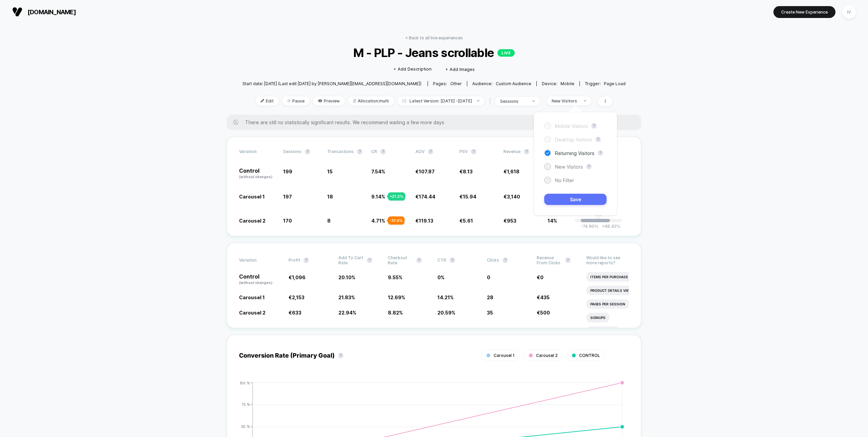 This screenshot has width=868, height=437. I want to click on span: Variation, so click(257, 152).